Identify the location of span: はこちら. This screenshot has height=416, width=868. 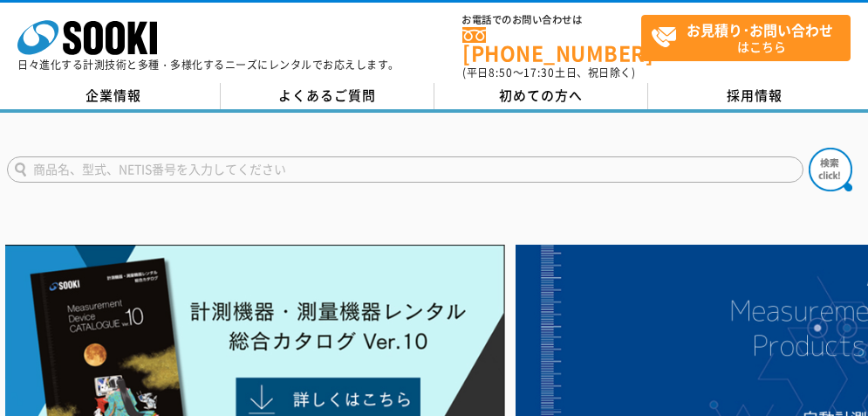
(751, 38).